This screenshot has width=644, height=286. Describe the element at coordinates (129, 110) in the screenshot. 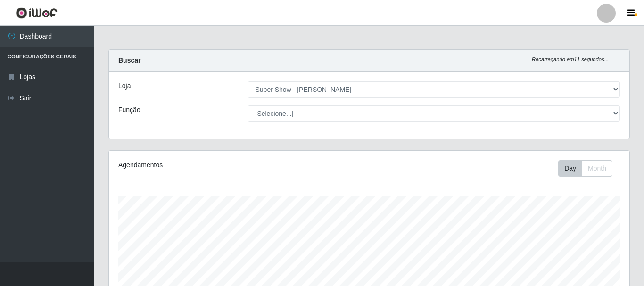

I see `label: Função` at that location.